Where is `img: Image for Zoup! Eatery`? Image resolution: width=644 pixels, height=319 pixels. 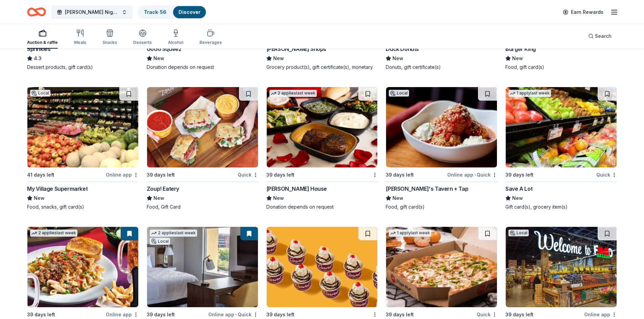
img: Image for Zoup! Eatery is located at coordinates (203, 127).